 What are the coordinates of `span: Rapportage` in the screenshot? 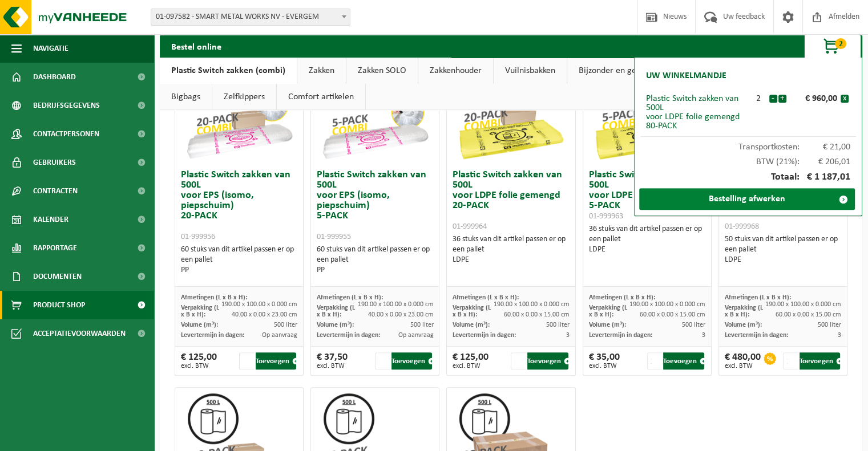 It's located at (54, 248).